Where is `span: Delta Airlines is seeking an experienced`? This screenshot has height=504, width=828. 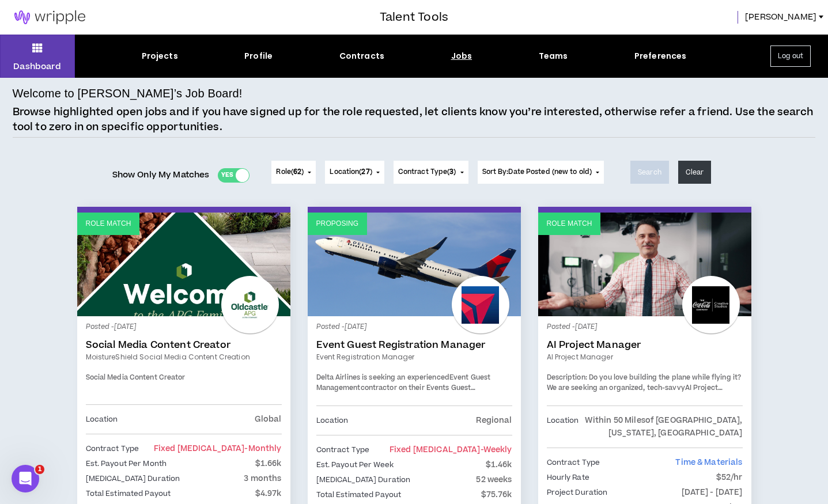 span: Delta Airlines is seeking an experienced is located at coordinates (383, 378).